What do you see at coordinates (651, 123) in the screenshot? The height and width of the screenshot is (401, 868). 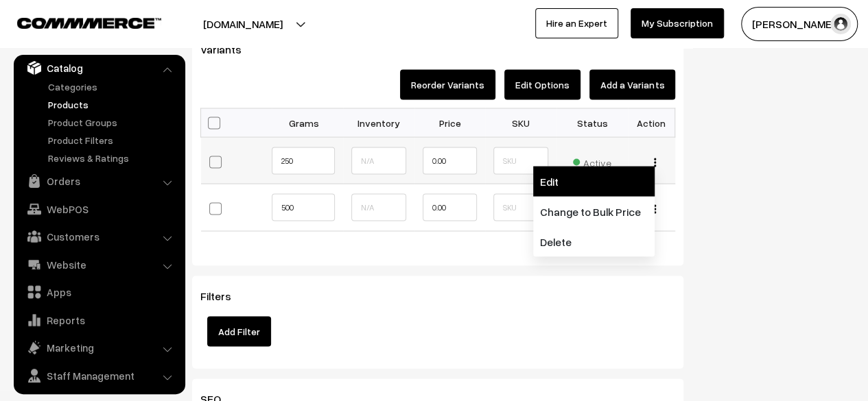 I see `th: Action` at bounding box center [651, 123].